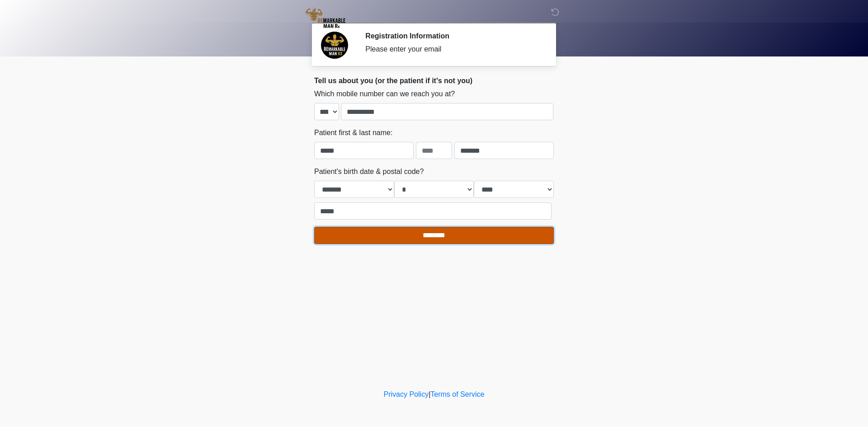 The width and height of the screenshot is (868, 427). I want to click on a: Privacy Policy, so click(406, 394).